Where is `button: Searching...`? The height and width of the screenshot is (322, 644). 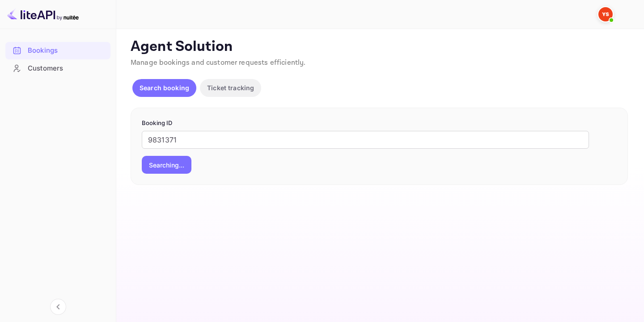 button: Searching... is located at coordinates (166, 165).